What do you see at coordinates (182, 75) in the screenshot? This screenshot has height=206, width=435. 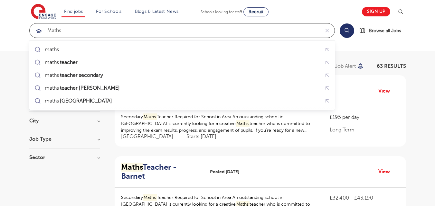 I see `ul: Submit` at bounding box center [182, 75].